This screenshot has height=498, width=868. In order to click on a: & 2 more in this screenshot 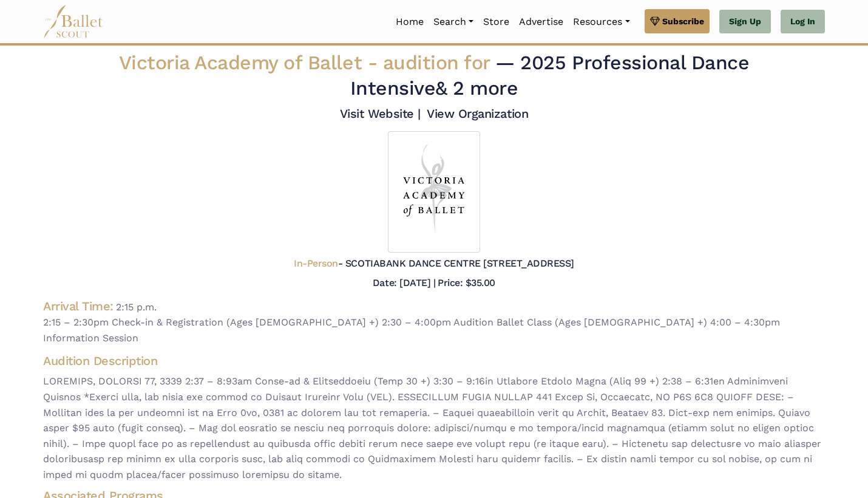, I will do `click(476, 88)`.